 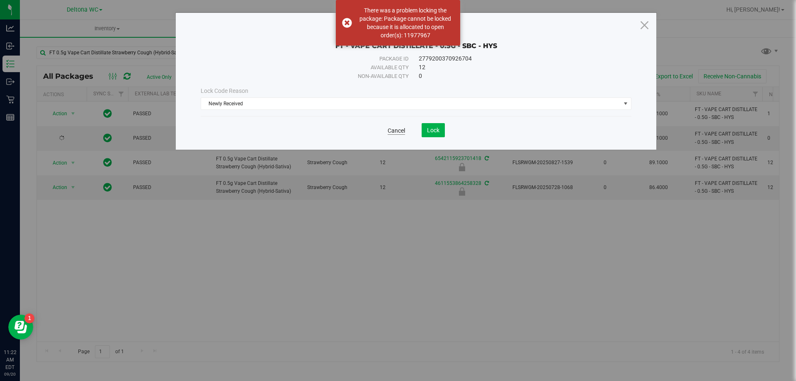 What do you see at coordinates (433, 130) in the screenshot?
I see `span: Lock` at bounding box center [433, 130].